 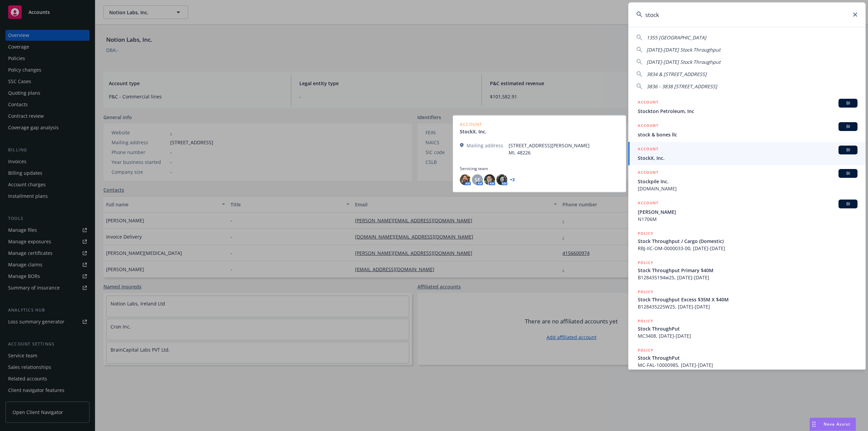 I want to click on button: Nova Assist, so click(x=832, y=424).